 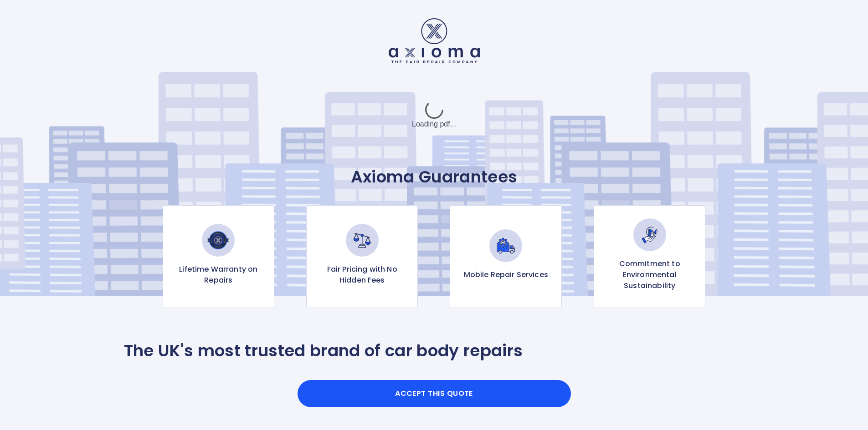 I want to click on img: Commitment to Environmental Sustainability, so click(x=650, y=235).